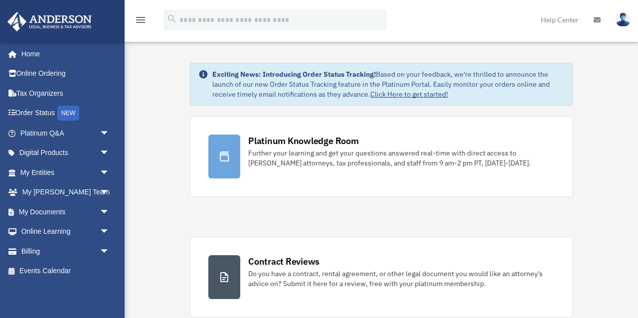 This screenshot has width=638, height=318. Describe the element at coordinates (66, 271) in the screenshot. I see `a: Events Calendar` at that location.